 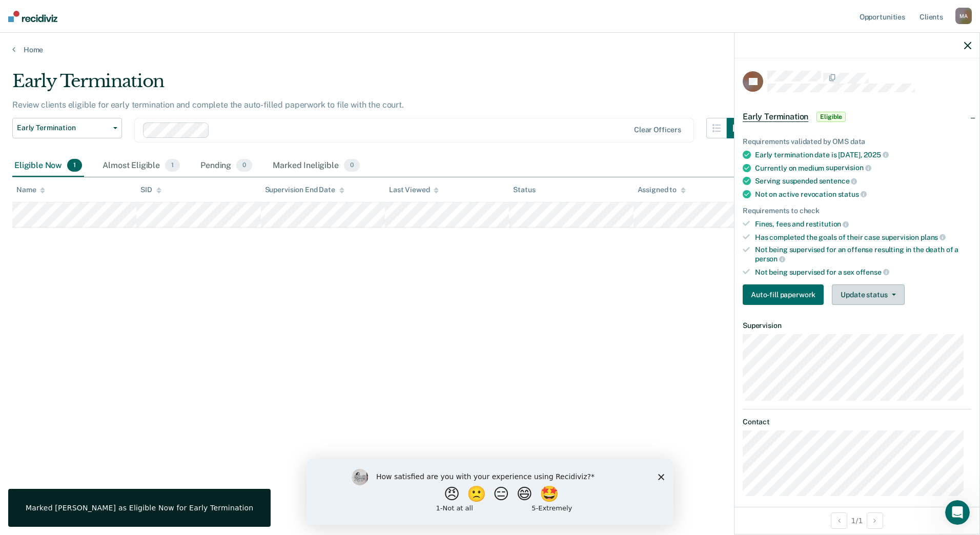 What do you see at coordinates (304, 189) in the screenshot?
I see `div: Supervision End Date` at bounding box center [304, 189].